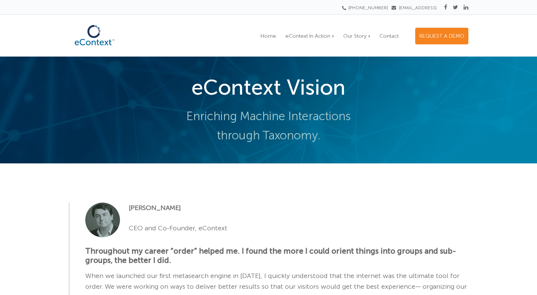  I want to click on a: Twitter, so click(456, 7).